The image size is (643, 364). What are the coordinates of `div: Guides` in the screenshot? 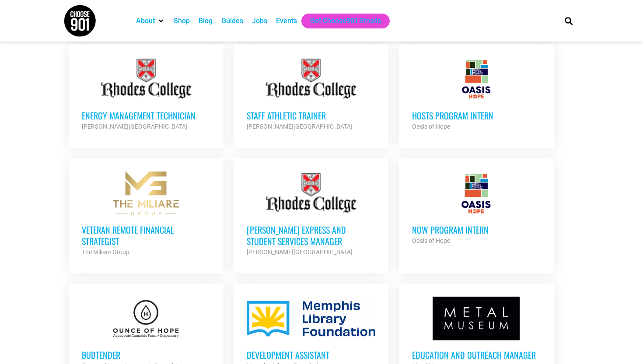 It's located at (233, 21).